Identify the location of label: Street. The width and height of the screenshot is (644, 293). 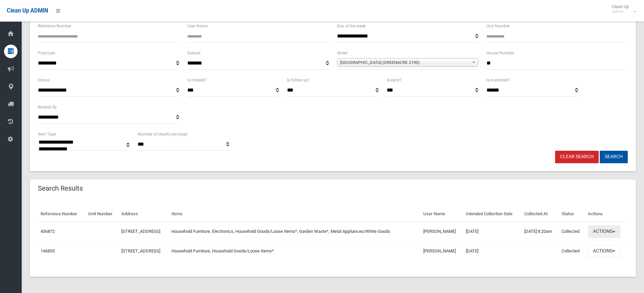
(342, 53).